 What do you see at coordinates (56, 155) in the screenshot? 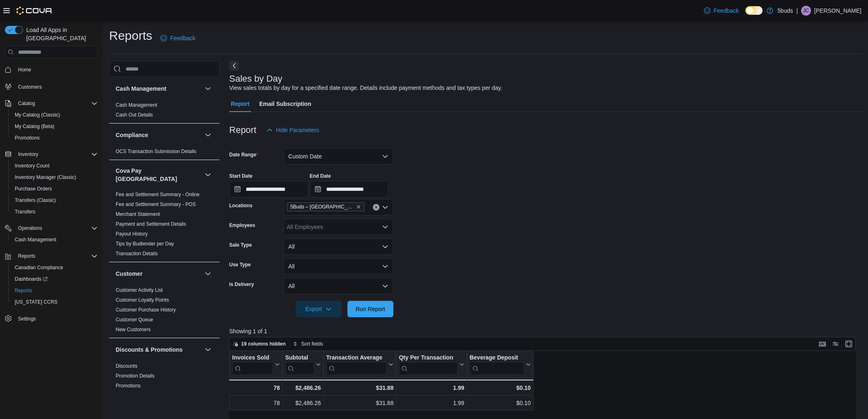
I see `span: Inventory` at bounding box center [56, 155].